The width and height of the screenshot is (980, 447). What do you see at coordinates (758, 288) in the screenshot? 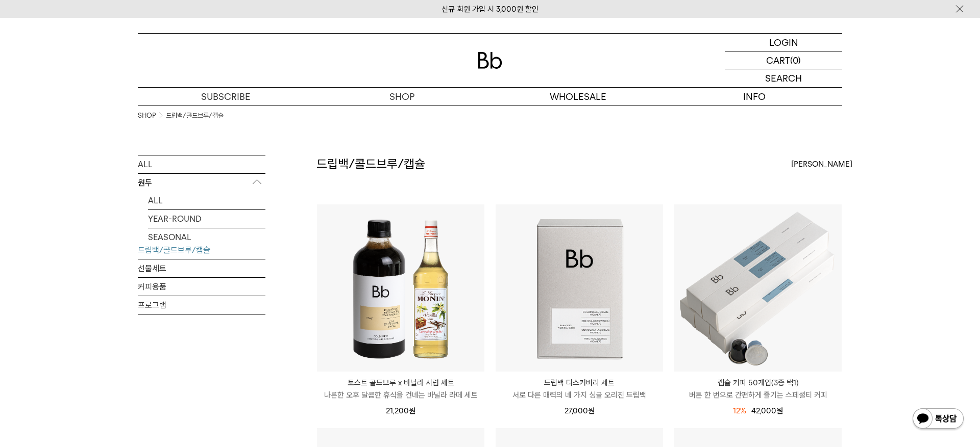
I see `img: 캡슐 커피 50개입(3종 택1)` at bounding box center [758, 288].